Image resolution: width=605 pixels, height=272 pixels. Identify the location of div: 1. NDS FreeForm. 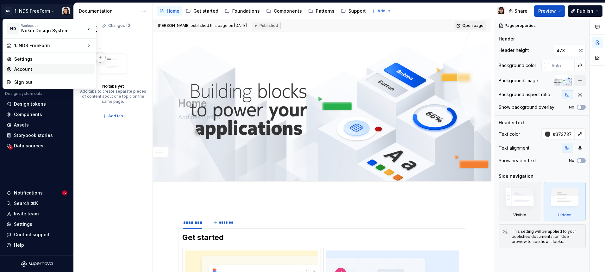
(50, 46).